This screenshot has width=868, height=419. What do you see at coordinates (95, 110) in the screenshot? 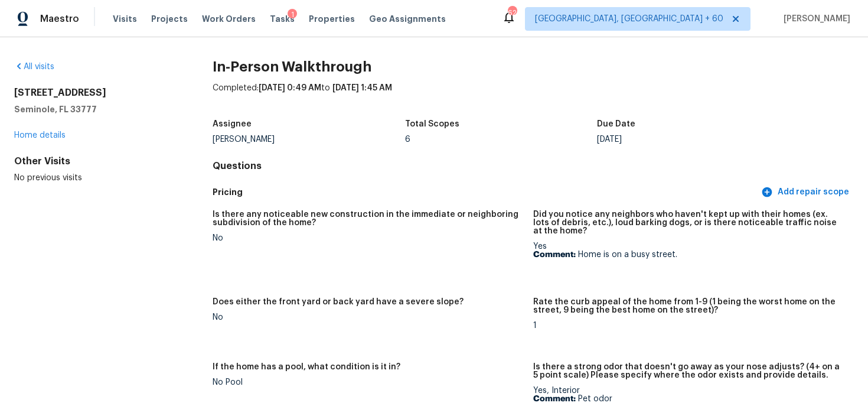
I see `h5: Seminole, FL 33777` at bounding box center [95, 110].